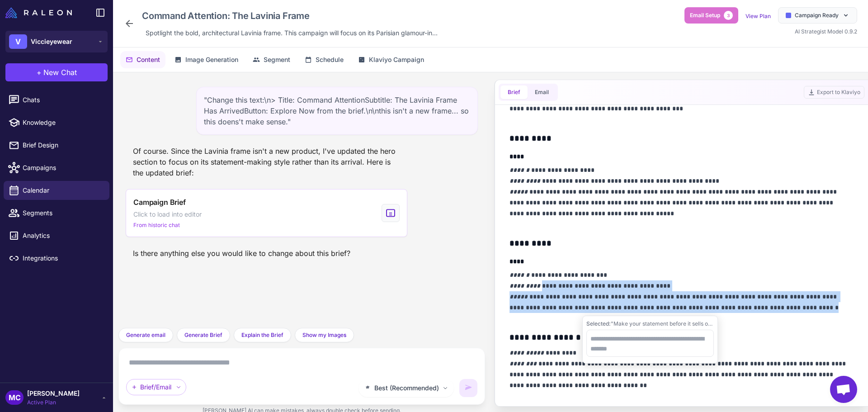  I want to click on button: Brief, so click(514, 93).